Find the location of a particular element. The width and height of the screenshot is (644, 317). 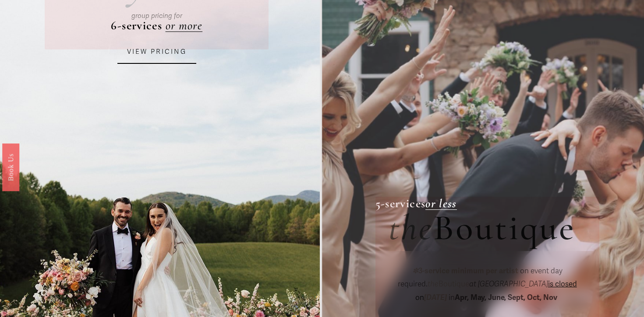

a: or less is located at coordinates (441, 204).